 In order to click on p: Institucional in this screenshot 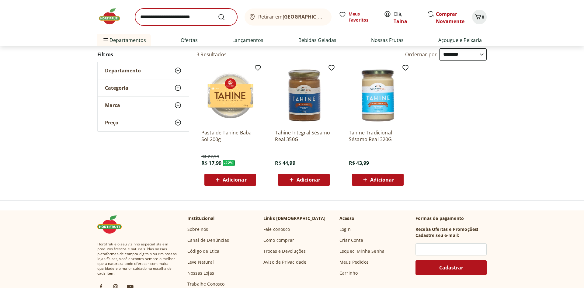, I will do `click(201, 218)`.